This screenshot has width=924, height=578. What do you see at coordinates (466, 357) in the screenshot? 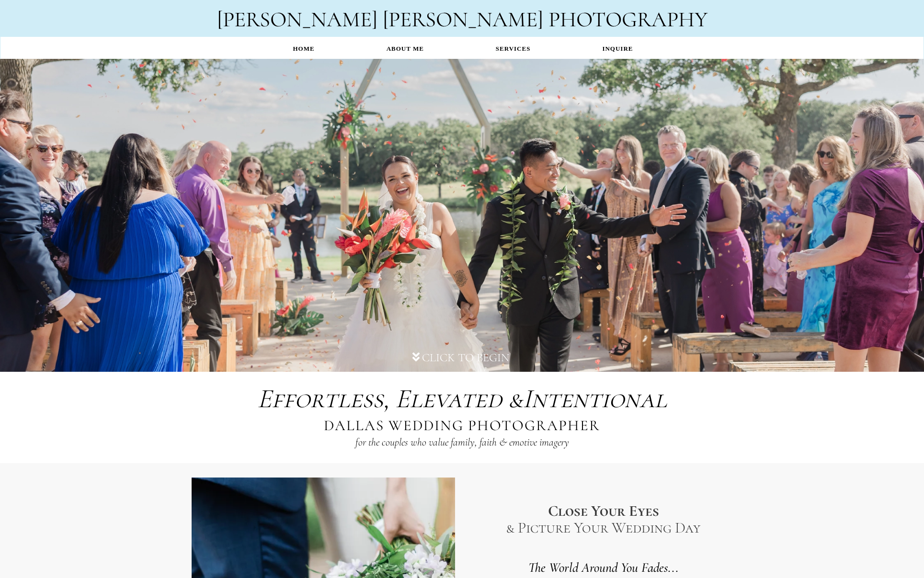
I see `div: Click to Begin` at bounding box center [466, 357].